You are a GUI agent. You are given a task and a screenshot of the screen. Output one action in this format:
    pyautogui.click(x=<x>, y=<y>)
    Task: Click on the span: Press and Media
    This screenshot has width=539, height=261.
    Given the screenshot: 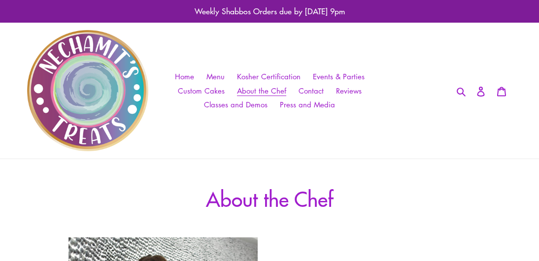 What is the action you would take?
    pyautogui.click(x=308, y=104)
    